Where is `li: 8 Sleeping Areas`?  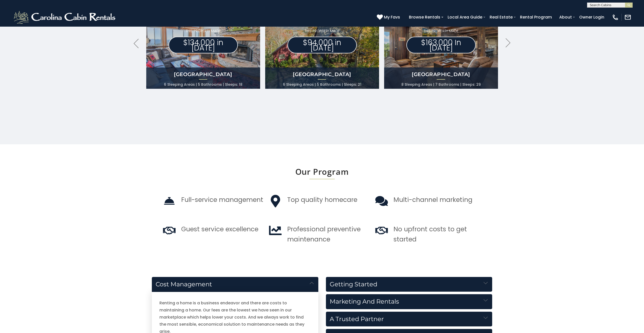
li: 8 Sleeping Areas is located at coordinates (418, 85).